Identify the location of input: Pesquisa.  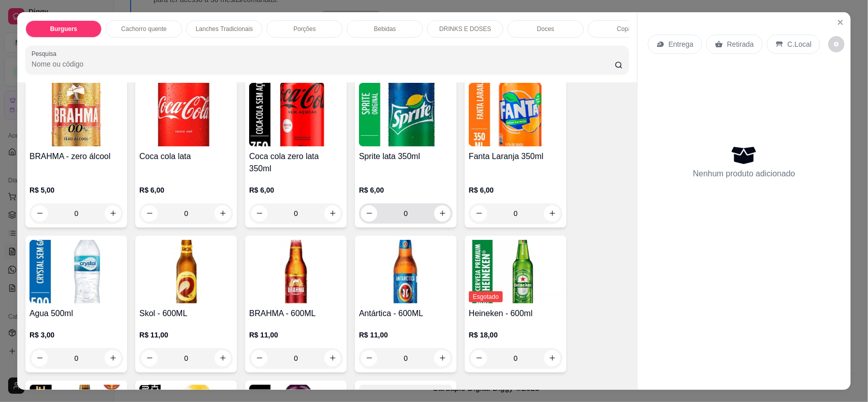
(323, 64).